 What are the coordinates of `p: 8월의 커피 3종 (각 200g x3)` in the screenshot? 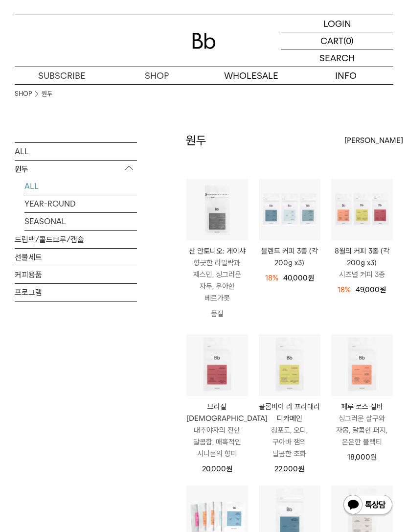 It's located at (362, 257).